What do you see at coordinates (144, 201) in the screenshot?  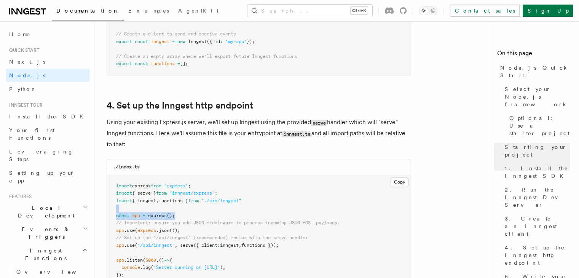 I see `span: { inngest` at bounding box center [144, 201].